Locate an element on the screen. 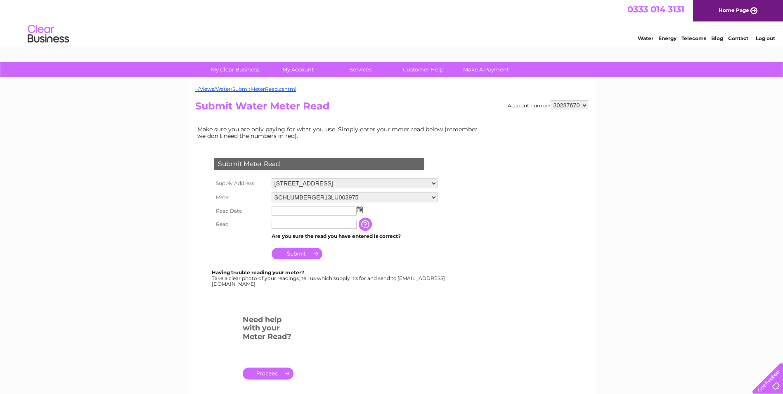  td: Make sure you are only paying for what you use. Simply enter your meter read below (remember we d... is located at coordinates (340, 132).